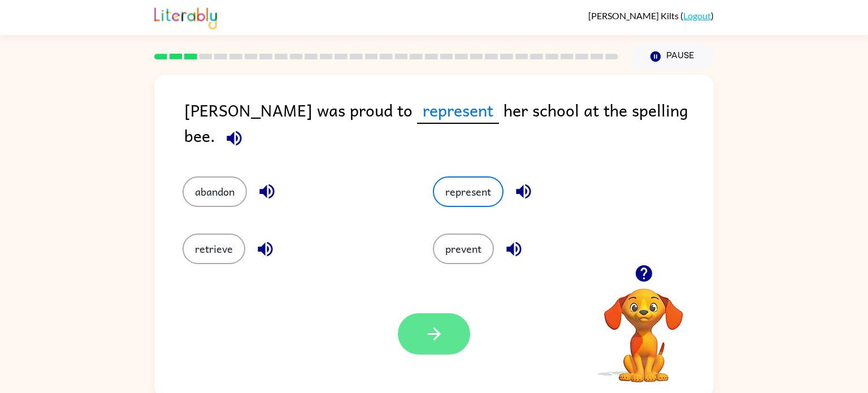 This screenshot has height=393, width=868. I want to click on video: Your browser must support playing .mp4 files to use Literably. Please try using another browser., so click(644, 328).